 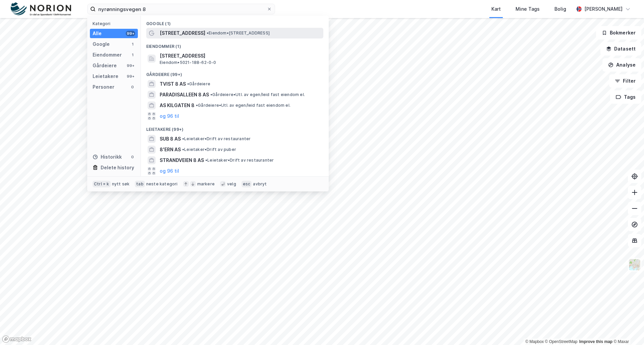 What do you see at coordinates (117, 168) in the screenshot?
I see `div: Delete history` at bounding box center [117, 168].